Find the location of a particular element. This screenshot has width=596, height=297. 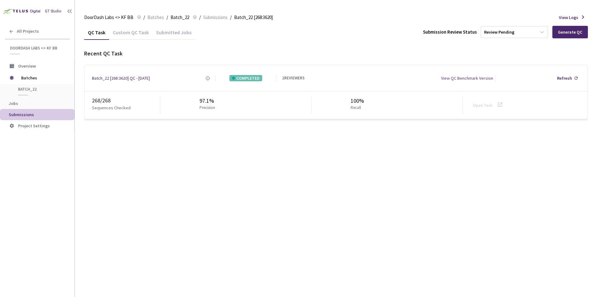

a: Batches is located at coordinates (156, 17).